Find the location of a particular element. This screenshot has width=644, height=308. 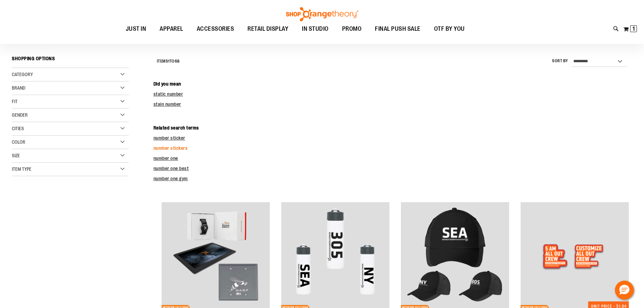

a: FINAL PUSH SALE is located at coordinates (398, 29).